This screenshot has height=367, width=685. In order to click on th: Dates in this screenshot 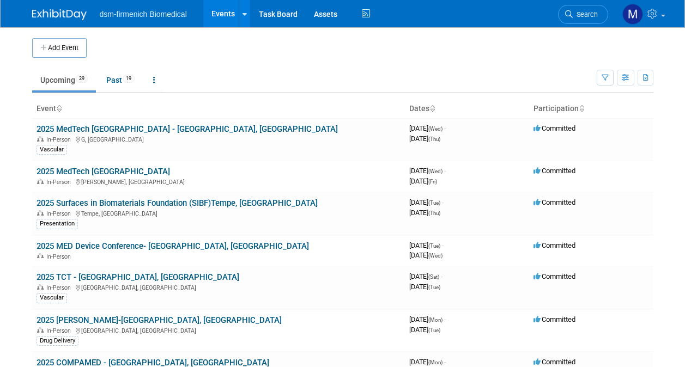, I will do `click(467, 109)`.